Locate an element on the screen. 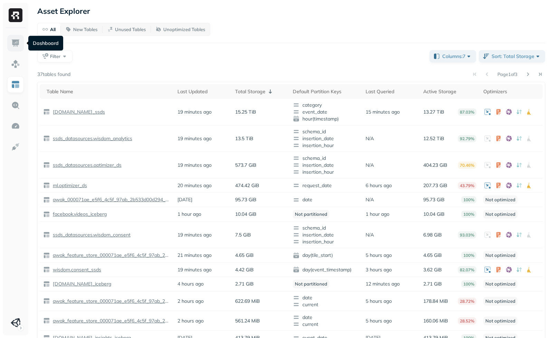  p: Page 1 of 3 is located at coordinates (507, 74).